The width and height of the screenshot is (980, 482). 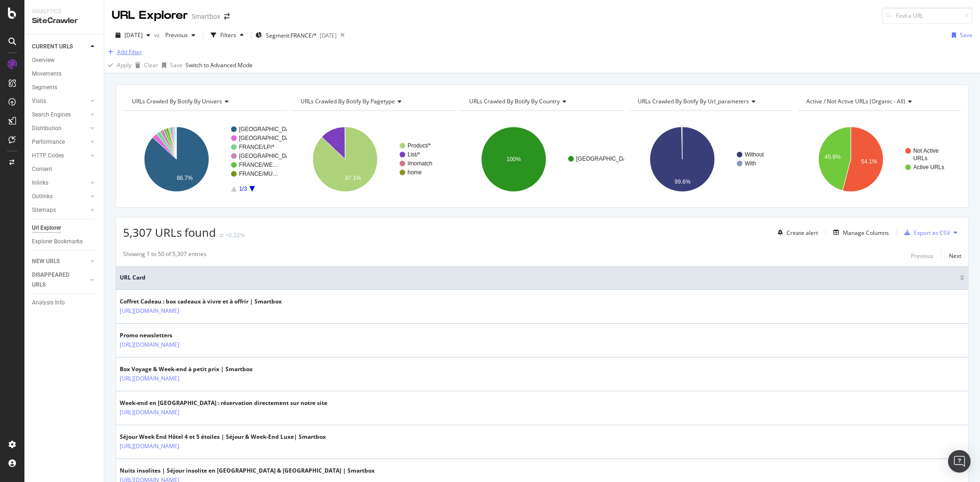 I want to click on div: Add Filter, so click(x=129, y=51).